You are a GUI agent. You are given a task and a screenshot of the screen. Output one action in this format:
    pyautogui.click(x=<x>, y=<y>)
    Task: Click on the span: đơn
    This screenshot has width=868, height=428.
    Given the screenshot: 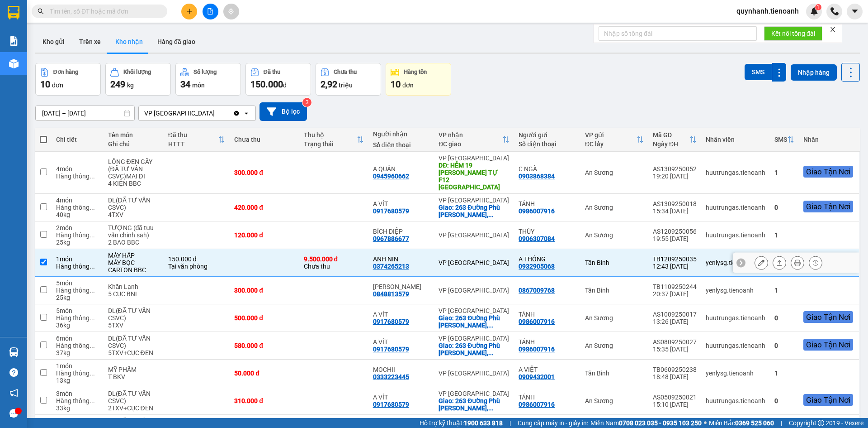 What is the action you would take?
    pyautogui.click(x=408, y=85)
    